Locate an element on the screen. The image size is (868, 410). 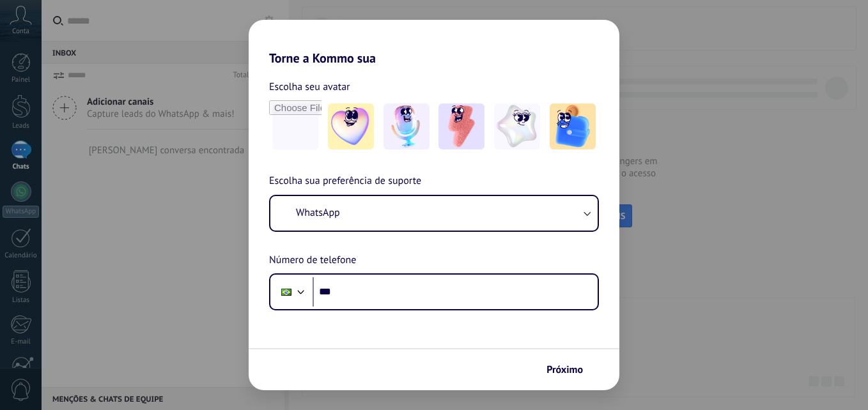
img: -4.jpeg is located at coordinates (517, 127).